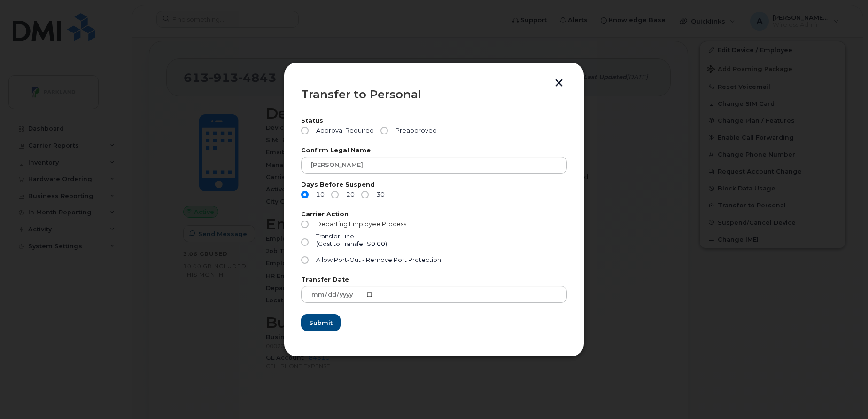 The height and width of the screenshot is (419, 868). What do you see at coordinates (434, 151) in the screenshot?
I see `label: Confirm Legal Name` at bounding box center [434, 151].